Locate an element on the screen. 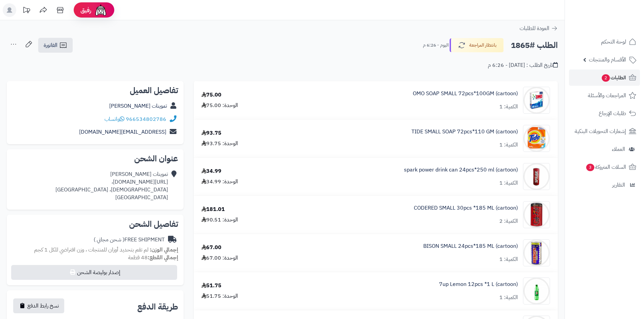  a: spark power drink can 24pcs*250 ml (cartoon) is located at coordinates (461, 170).